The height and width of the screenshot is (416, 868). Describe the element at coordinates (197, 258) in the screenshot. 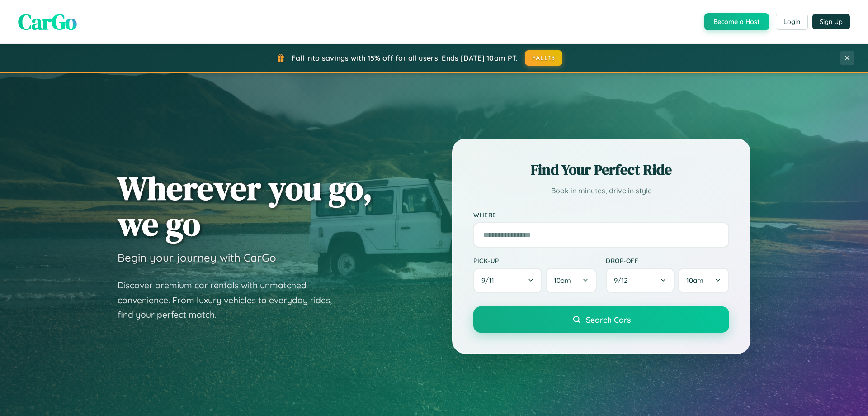

I see `h3: Begin your journey with CarGo` at that location.